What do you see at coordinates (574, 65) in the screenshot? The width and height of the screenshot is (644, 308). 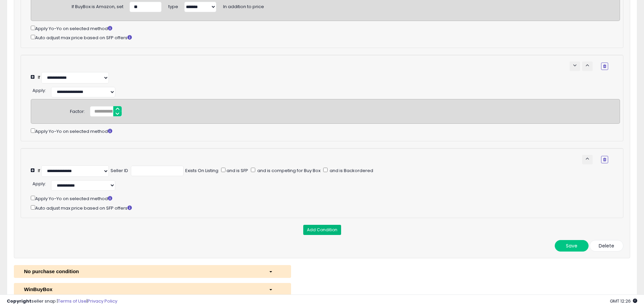 I see `span: keyboard_arrow_down` at bounding box center [574, 65].